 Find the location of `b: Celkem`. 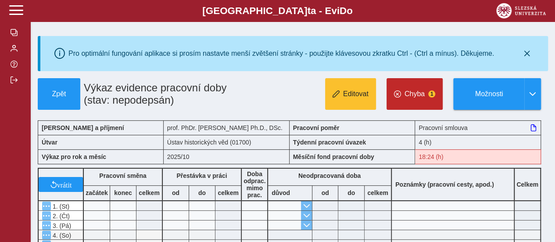

b: Celkem is located at coordinates (527, 184).